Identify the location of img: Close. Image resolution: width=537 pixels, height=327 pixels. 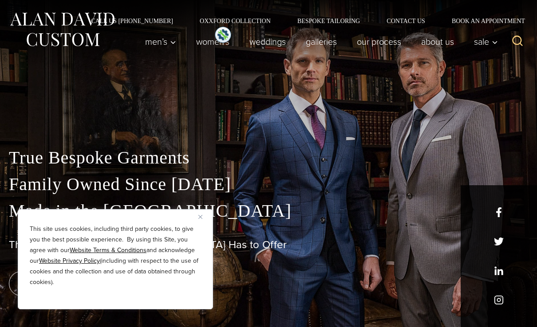
(200, 217).